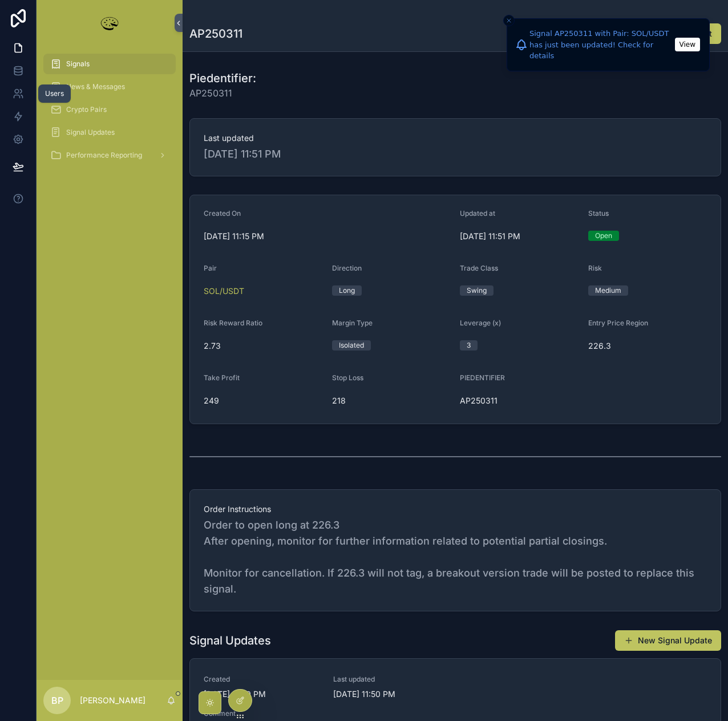  I want to click on div: Users, so click(55, 94).